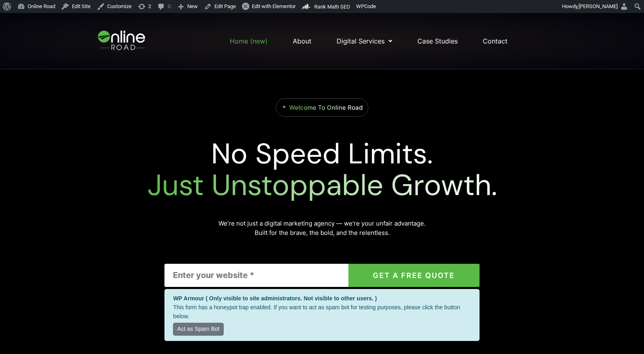 This screenshot has height=354, width=644. What do you see at coordinates (365, 41) in the screenshot?
I see `a: Digital Services` at bounding box center [365, 41].